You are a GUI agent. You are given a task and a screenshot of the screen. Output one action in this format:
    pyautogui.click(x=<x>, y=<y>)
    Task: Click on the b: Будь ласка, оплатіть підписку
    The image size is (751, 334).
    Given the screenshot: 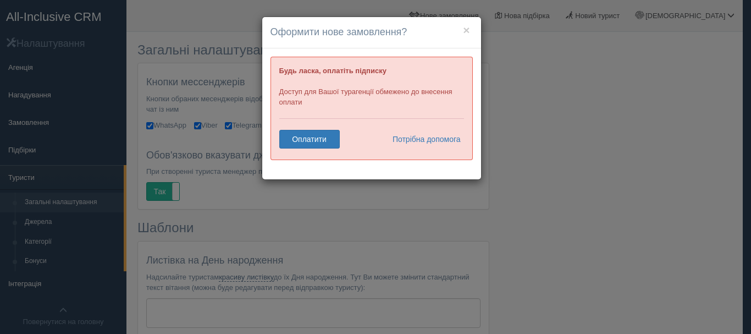 What is the action you would take?
    pyautogui.click(x=332, y=70)
    